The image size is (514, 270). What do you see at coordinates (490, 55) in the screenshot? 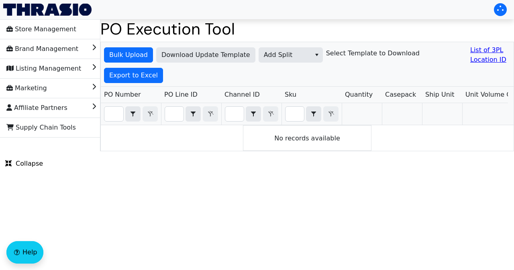
I see `a: List of 3PL Location ID` at bounding box center [490, 55].